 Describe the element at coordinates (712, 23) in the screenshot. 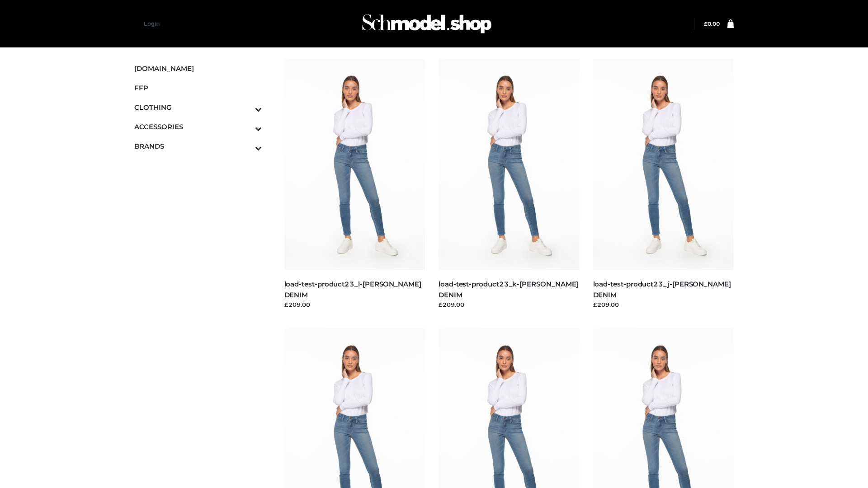

I see `bdi: 0.00` at that location.